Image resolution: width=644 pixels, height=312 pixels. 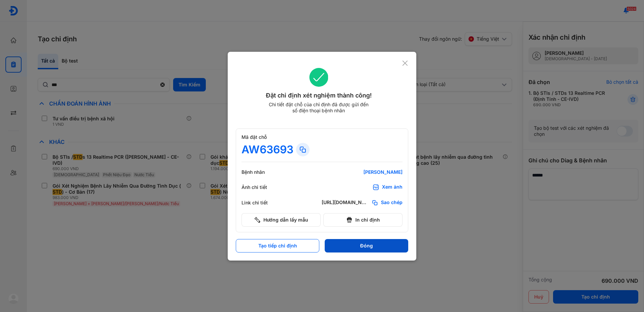 What do you see at coordinates (267, 149) in the screenshot?
I see `div: AW63693` at bounding box center [267, 149].